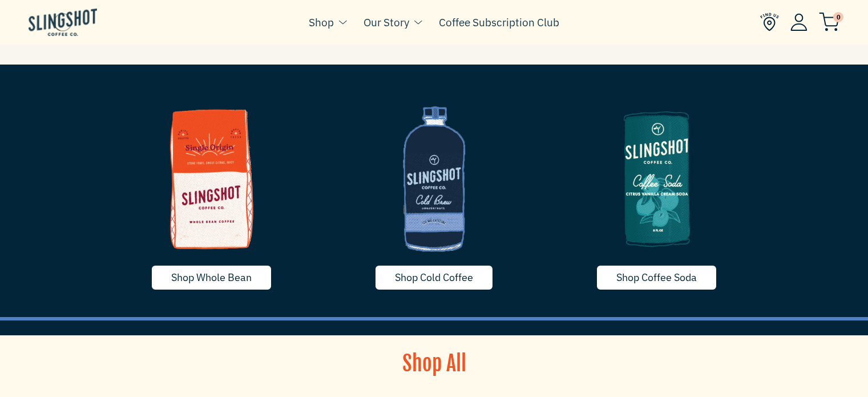  I want to click on span: Shop Coffee Soda, so click(656, 277).